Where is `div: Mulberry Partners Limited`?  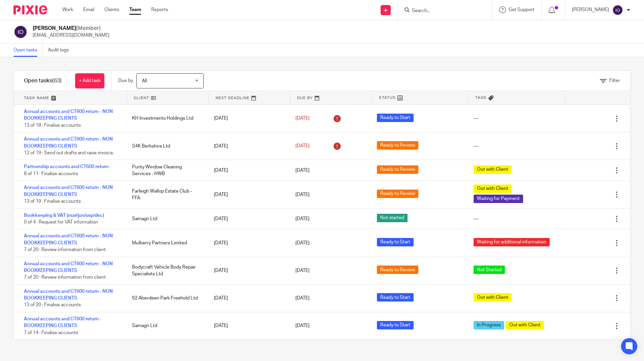
div: Mulberry Partners Limited is located at coordinates (166, 243).